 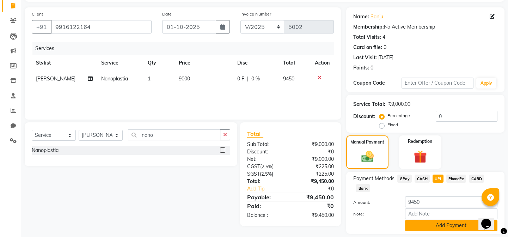 What do you see at coordinates (384, 37) in the screenshot?
I see `div: 4` at bounding box center [384, 37].